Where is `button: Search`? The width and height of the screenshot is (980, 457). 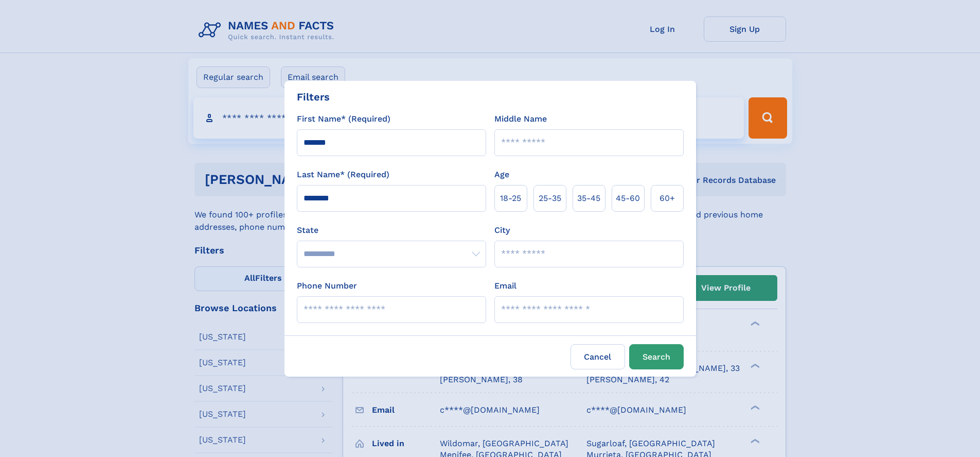
button: Search is located at coordinates (656, 356).